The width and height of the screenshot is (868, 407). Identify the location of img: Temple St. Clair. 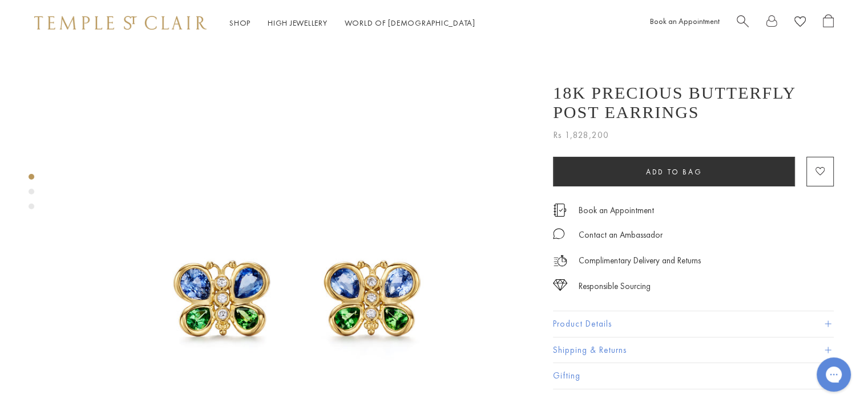
(121, 23).